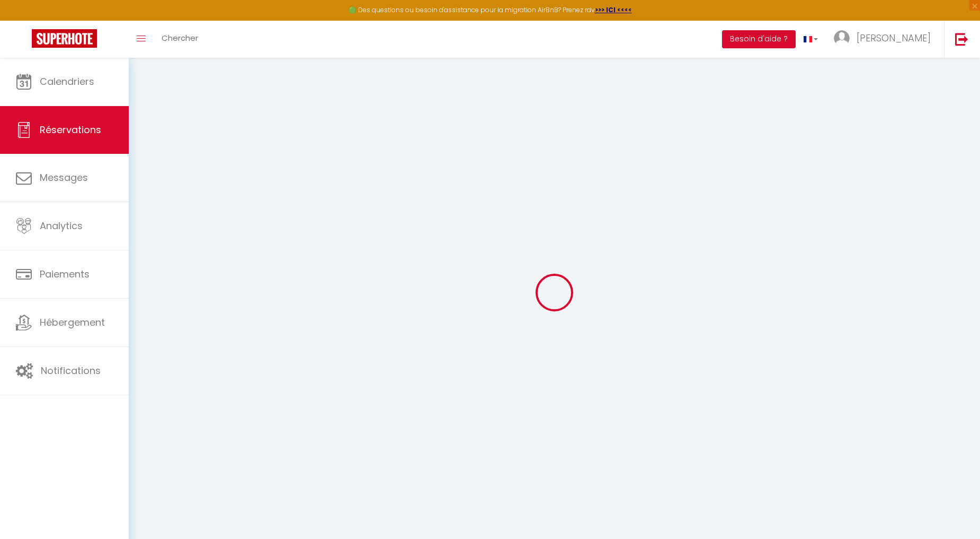 This screenshot has height=539, width=980. I want to click on span: Messages, so click(64, 177).